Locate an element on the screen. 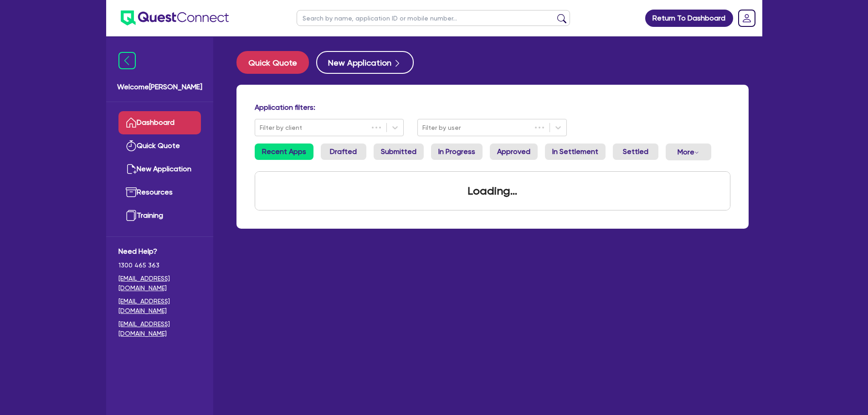 The height and width of the screenshot is (415, 868). a: Return To Dashboard is located at coordinates (689, 18).